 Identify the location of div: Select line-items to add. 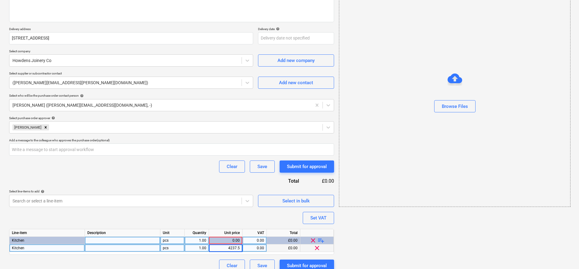
(131, 191).